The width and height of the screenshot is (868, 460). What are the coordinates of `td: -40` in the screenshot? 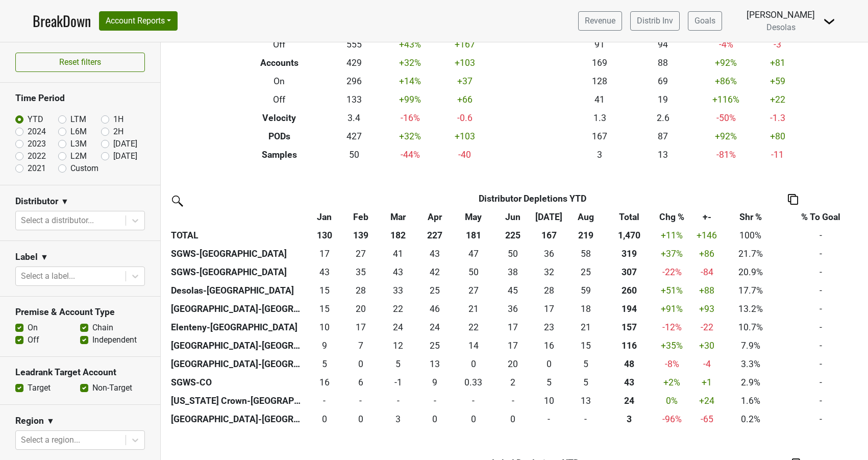 It's located at (465, 155).